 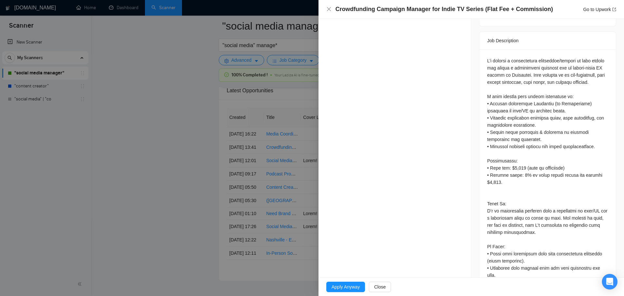 I want to click on button: Apply Anyway, so click(x=345, y=287).